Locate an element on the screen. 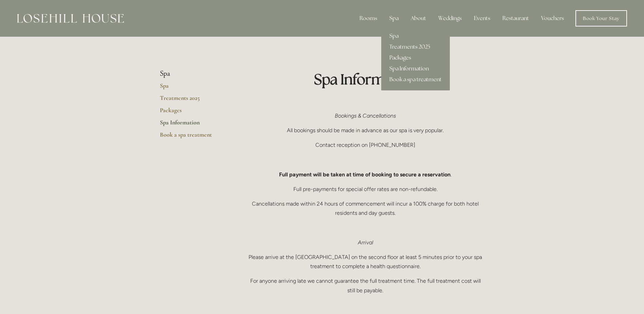 This screenshot has height=314, width=644. p: All bookings should be made in advance as our spa is very popular. is located at coordinates (366, 130).